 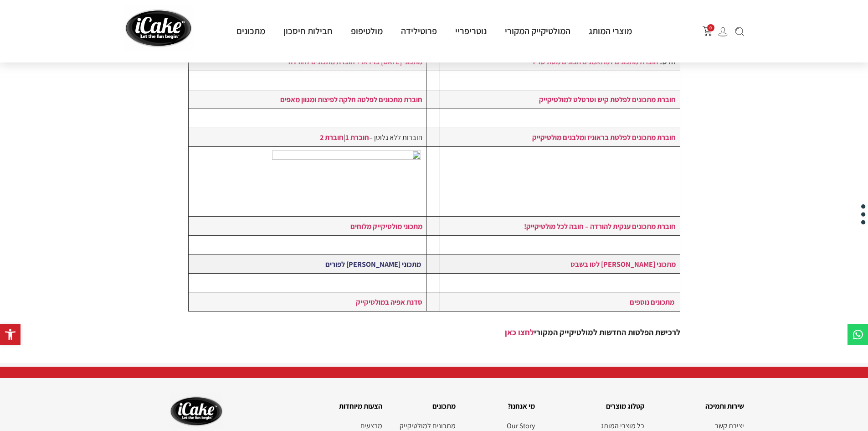 What do you see at coordinates (389, 302) in the screenshot?
I see `strong: סדנת אפיה במולטיקייק` at bounding box center [389, 302].